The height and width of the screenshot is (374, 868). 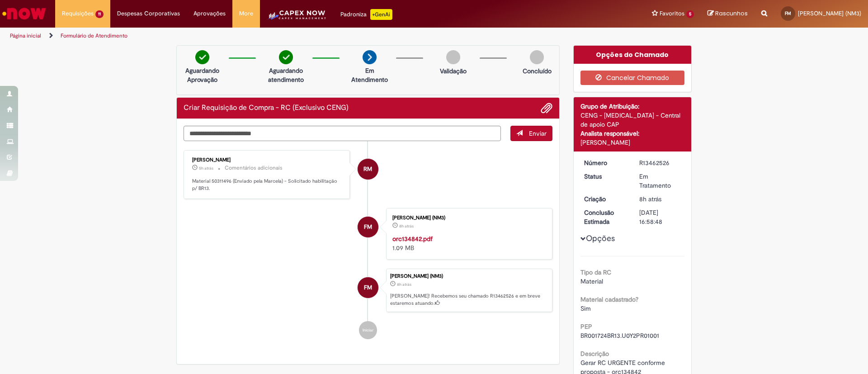 I want to click on p: Aguardando atendimento, so click(x=286, y=75).